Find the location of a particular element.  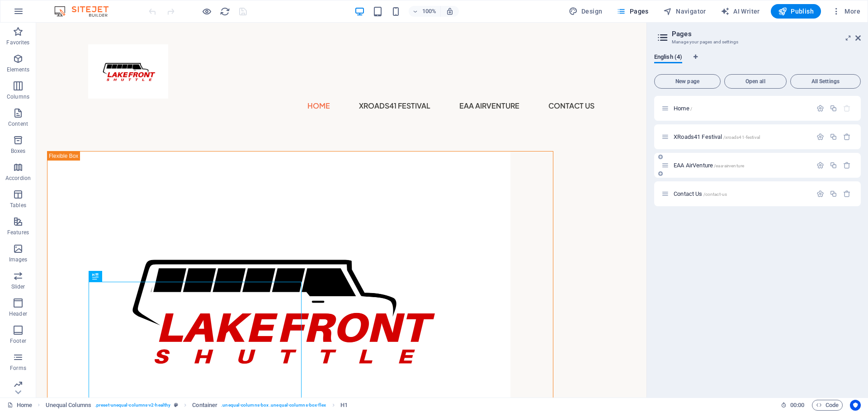

div: XRoads41 Festival/xroads41-festival is located at coordinates (742, 136).